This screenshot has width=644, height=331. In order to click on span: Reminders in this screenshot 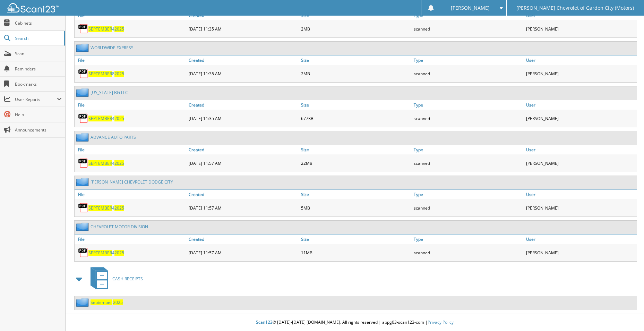, I will do `click(39, 69)`.